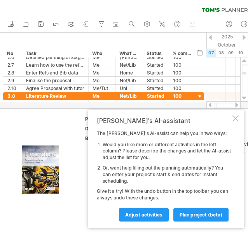 The image size is (248, 232). Describe the element at coordinates (101, 54) in the screenshot. I see `div: Who` at that location.